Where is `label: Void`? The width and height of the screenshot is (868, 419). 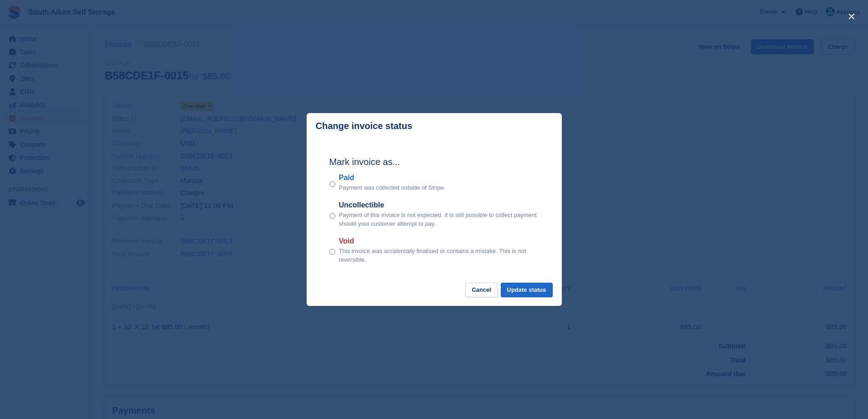
label: Void is located at coordinates (439, 241).